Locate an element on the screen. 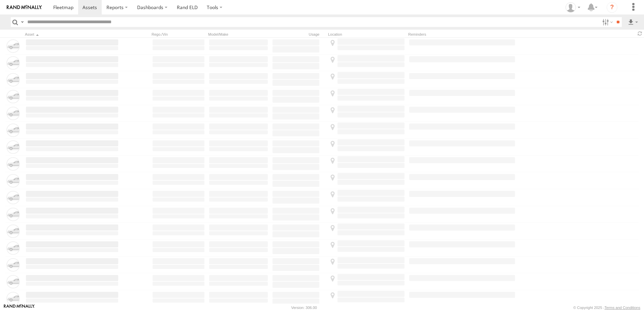 The width and height of the screenshot is (644, 311). label: Search Query is located at coordinates (23, 22).